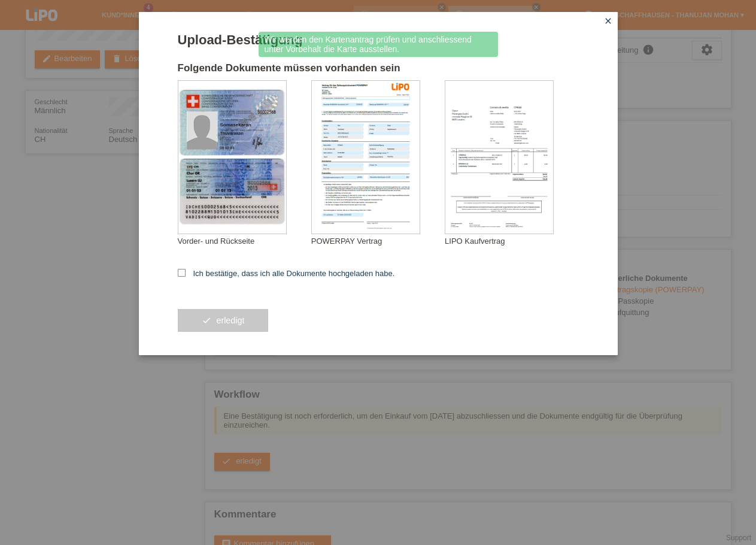  I want to click on a: close, so click(608, 22).